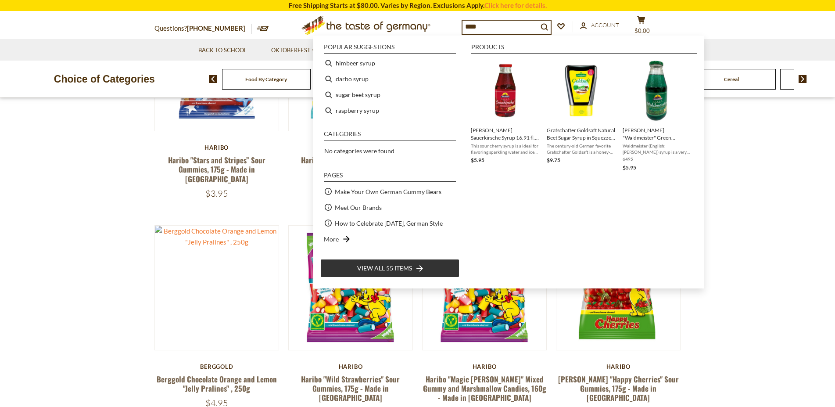 This screenshot has height=407, width=835. What do you see at coordinates (222, 50) in the screenshot?
I see `a: Back to School` at bounding box center [222, 50].